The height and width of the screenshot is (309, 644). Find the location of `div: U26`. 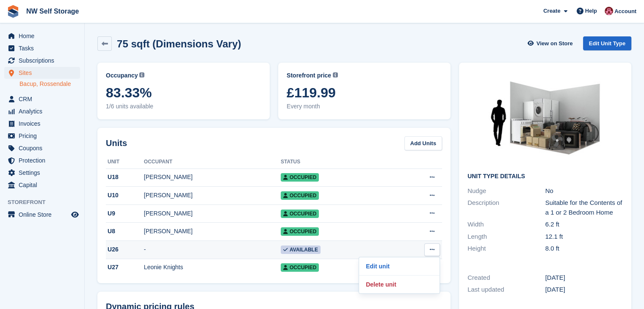

div: U26 is located at coordinates (125, 249).